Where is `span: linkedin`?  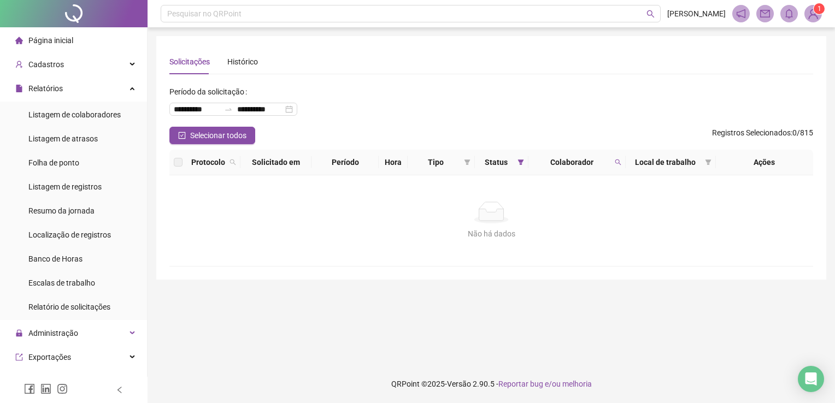
span: linkedin is located at coordinates (46, 389).